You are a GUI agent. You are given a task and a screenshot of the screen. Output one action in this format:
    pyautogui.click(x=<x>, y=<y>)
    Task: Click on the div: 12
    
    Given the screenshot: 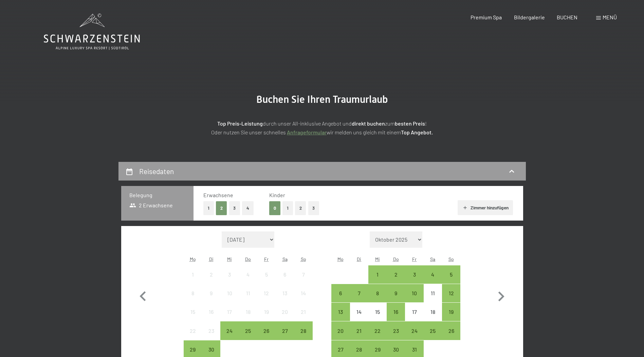 What is the action you would take?
    pyautogui.click(x=266, y=299)
    